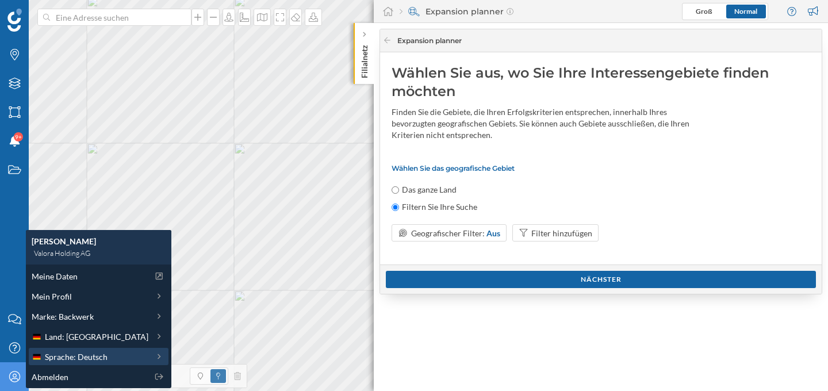 The width and height of the screenshot is (828, 391). Describe the element at coordinates (14, 20) in the screenshot. I see `img: Geoblink Logo` at that location.